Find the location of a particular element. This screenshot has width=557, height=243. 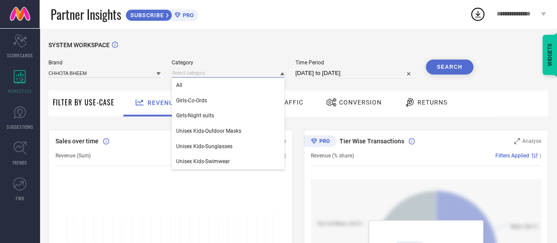

span: Traffic is located at coordinates (290, 102).